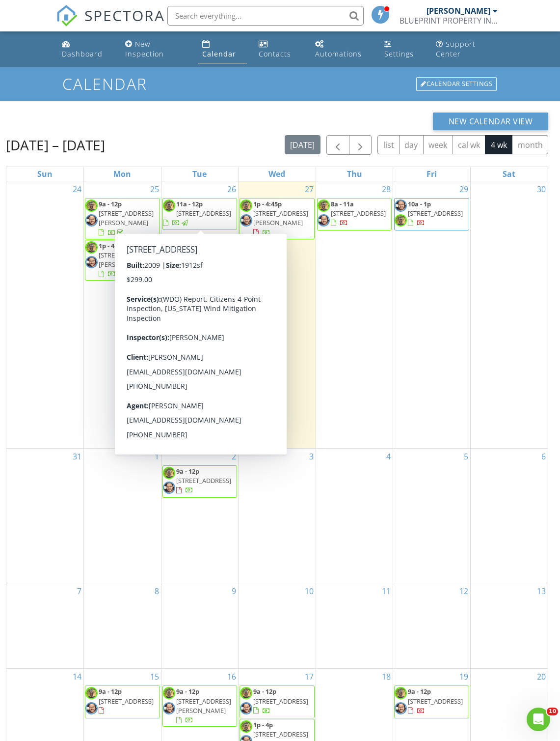  I want to click on td: Go to August 26, 2025, so click(200, 314).